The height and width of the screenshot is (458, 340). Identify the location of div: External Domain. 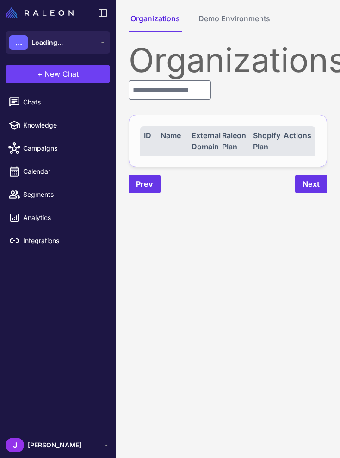
(205, 141).